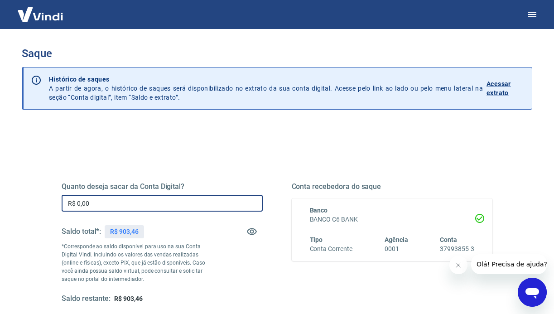  I want to click on span: Tipo, so click(316, 240).